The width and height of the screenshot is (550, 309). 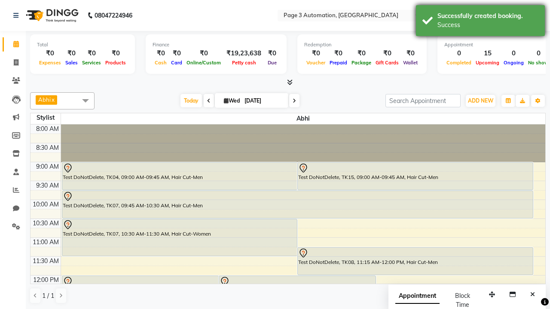 What do you see at coordinates (47, 129) in the screenshot?
I see `div: 8:00 AM` at bounding box center [47, 129].